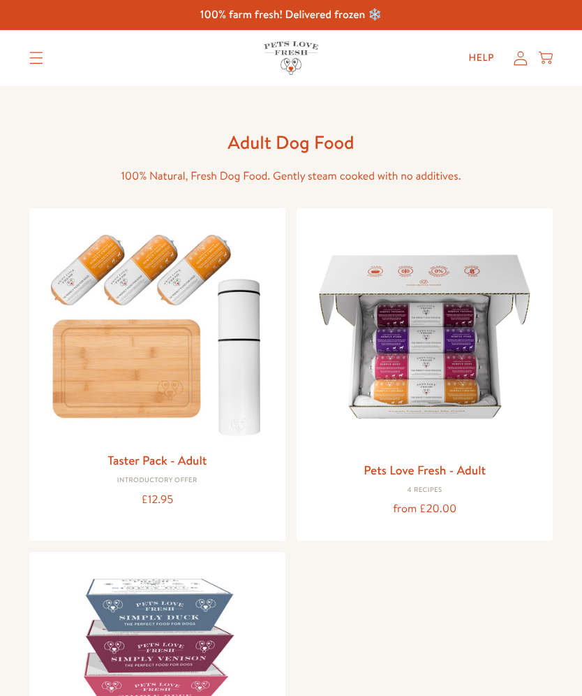  What do you see at coordinates (157, 332) in the screenshot?
I see `img: Taster Pack - Adult` at bounding box center [157, 332].